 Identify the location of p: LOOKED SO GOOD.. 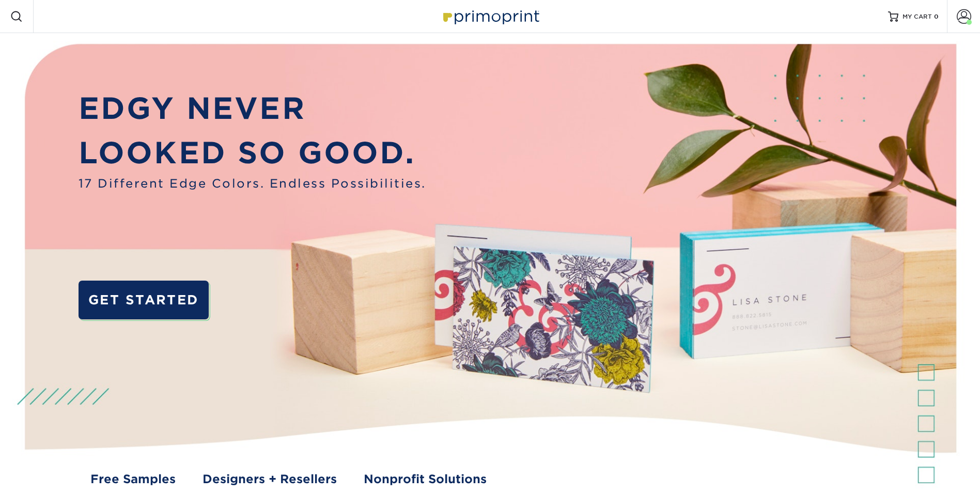
(252, 153).